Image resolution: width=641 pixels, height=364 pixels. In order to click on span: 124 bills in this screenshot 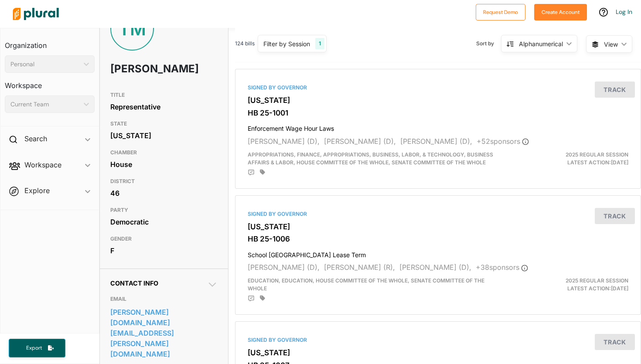, I will do `click(245, 44)`.